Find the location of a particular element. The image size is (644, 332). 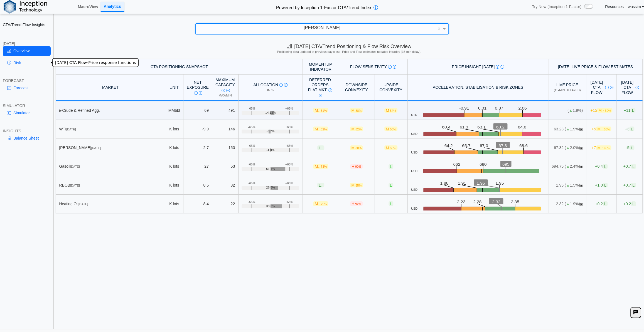

text: 65.7 is located at coordinates (466, 146).